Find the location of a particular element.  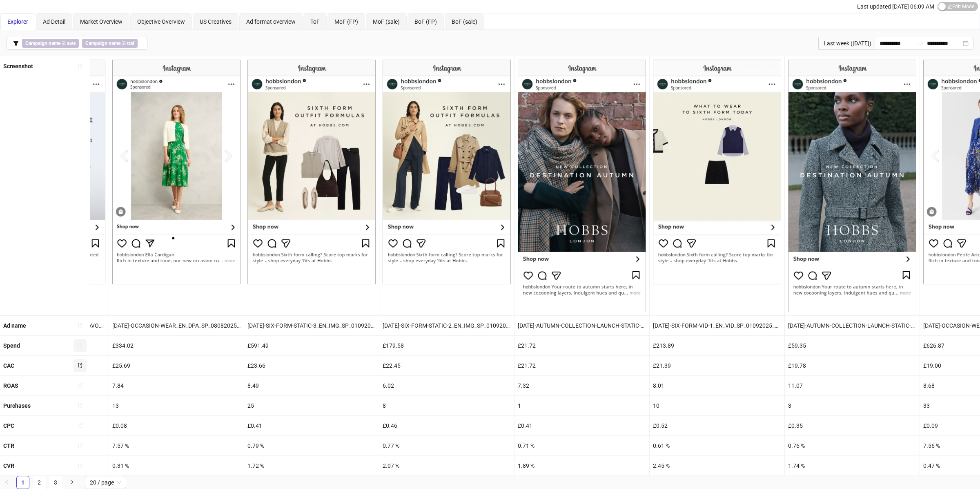

div: £179.58 is located at coordinates (447, 345).